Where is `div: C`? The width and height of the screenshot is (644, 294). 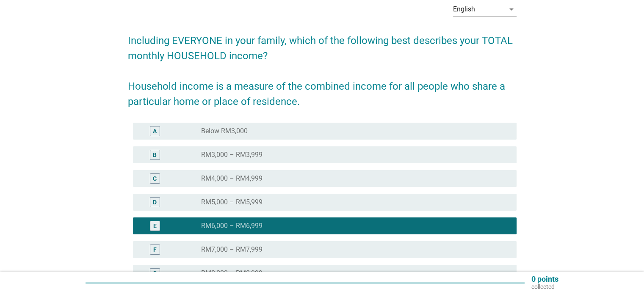 div: C is located at coordinates (155, 179).